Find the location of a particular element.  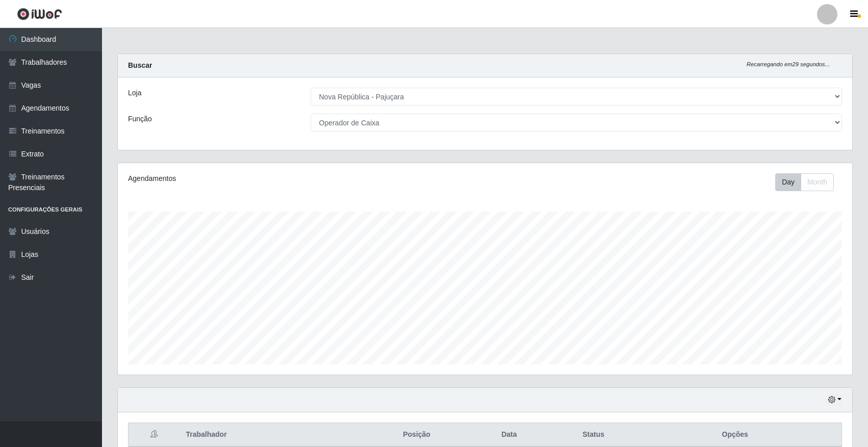

div: Toolbar with button groups is located at coordinates (808, 182).